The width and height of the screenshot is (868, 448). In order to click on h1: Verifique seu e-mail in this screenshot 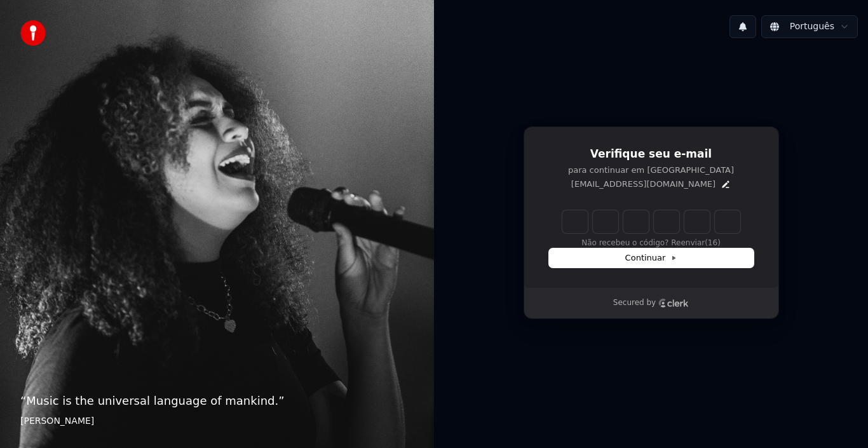, I will do `click(651, 154)`.